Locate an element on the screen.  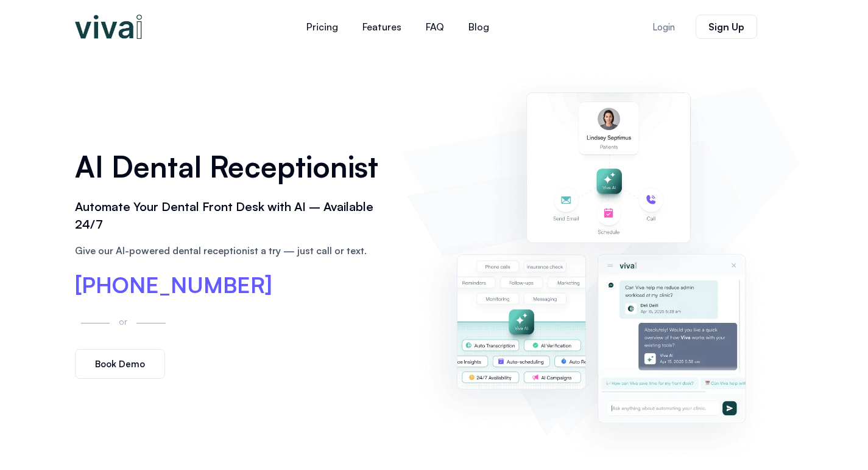
a: FAQ is located at coordinates (435, 27).